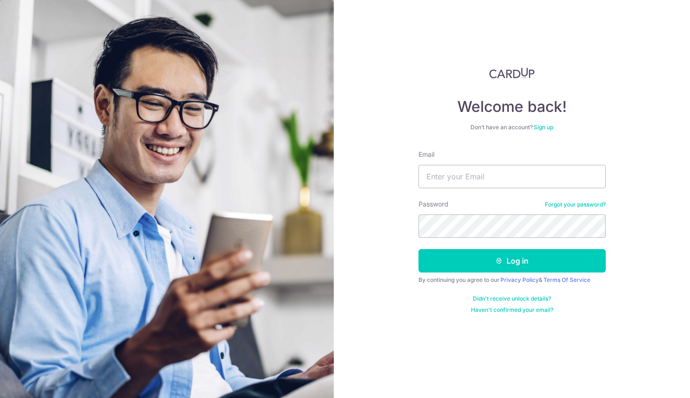 This screenshot has width=690, height=398. What do you see at coordinates (512, 127) in the screenshot?
I see `div: Don’t have an account?` at bounding box center [512, 127].